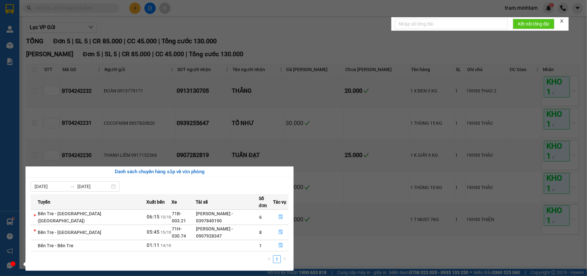 Image resolution: width=587 pixels, height=276 pixels. Describe the element at coordinates (261, 245) in the screenshot. I see `span: 1` at that location.